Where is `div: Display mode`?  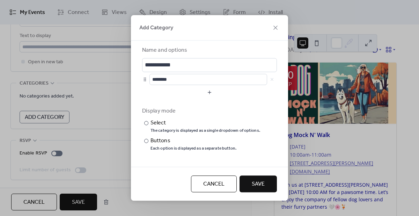
div: Display mode is located at coordinates (209, 111).